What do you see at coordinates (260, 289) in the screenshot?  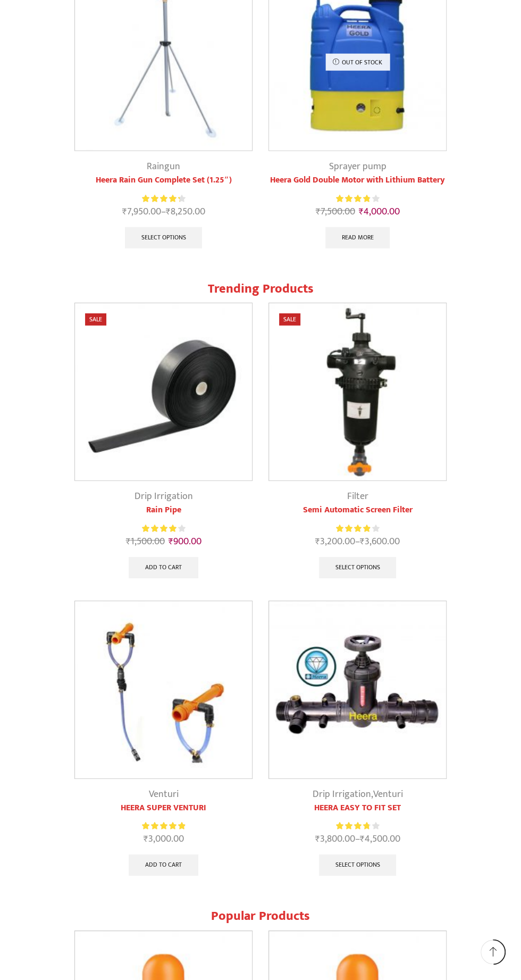 I see `span: Trending Products` at bounding box center [260, 289].